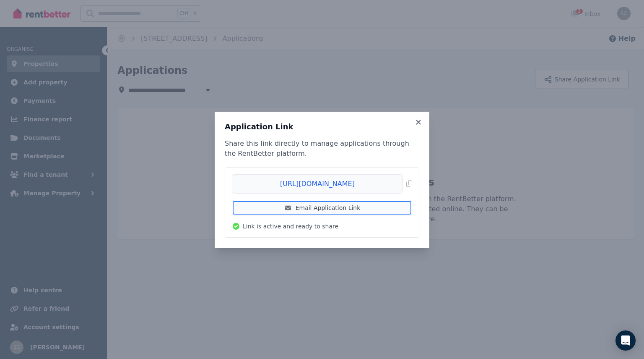 The width and height of the screenshot is (644, 359). What do you see at coordinates (322, 208) in the screenshot?
I see `a: Email Application Link` at bounding box center [322, 208].